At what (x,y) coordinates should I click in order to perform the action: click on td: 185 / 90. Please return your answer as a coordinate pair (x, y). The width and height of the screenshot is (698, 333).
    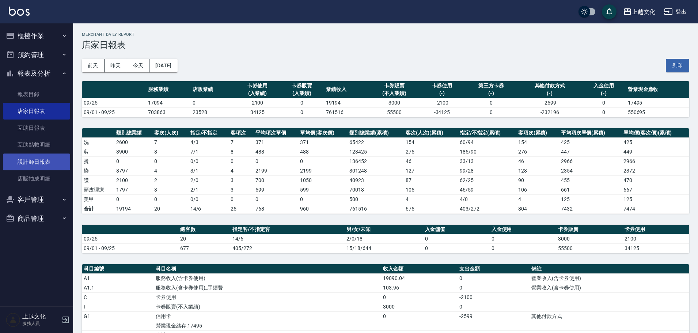
    Looking at the image, I should click on (487, 152).